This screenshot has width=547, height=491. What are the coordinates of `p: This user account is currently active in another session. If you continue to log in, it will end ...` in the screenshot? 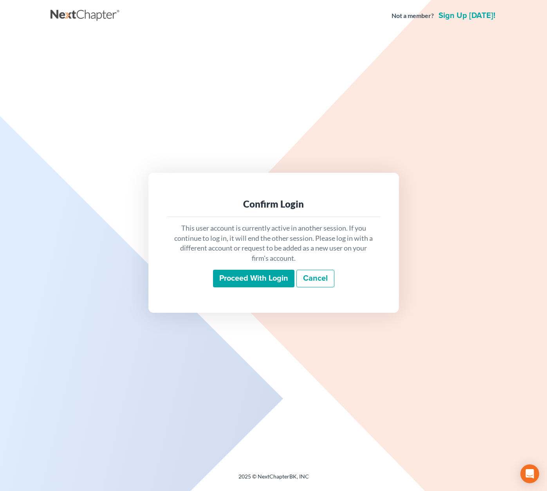 It's located at (273, 243).